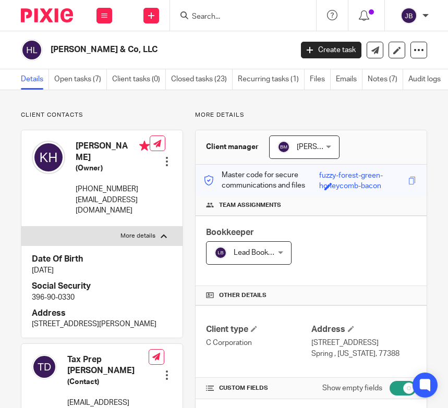  I want to click on a: Notes (7), so click(386, 79).